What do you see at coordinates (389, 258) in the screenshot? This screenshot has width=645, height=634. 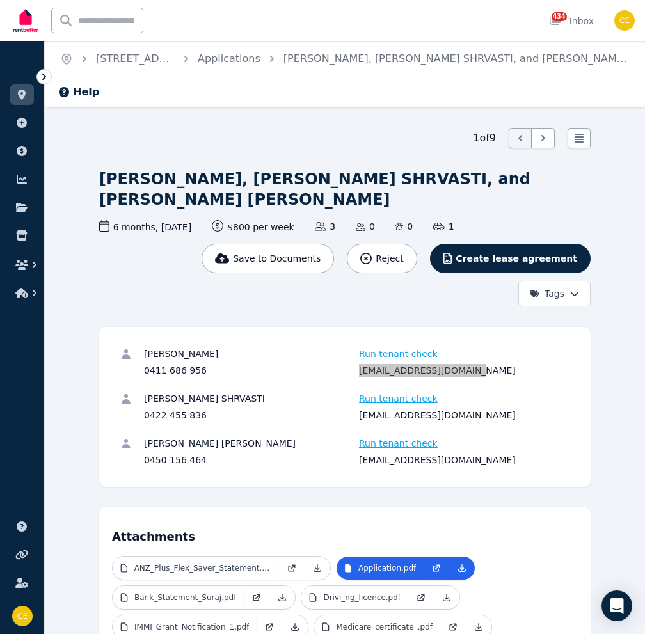 I see `span: Reject` at bounding box center [389, 258].